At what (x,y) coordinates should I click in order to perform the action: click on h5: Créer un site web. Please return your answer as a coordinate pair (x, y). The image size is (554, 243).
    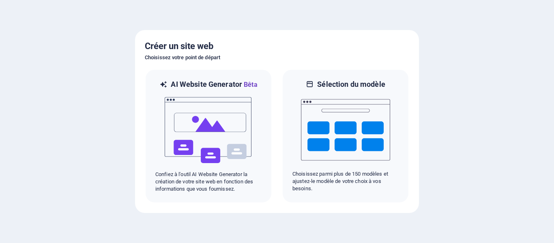
    Looking at the image, I should click on (277, 46).